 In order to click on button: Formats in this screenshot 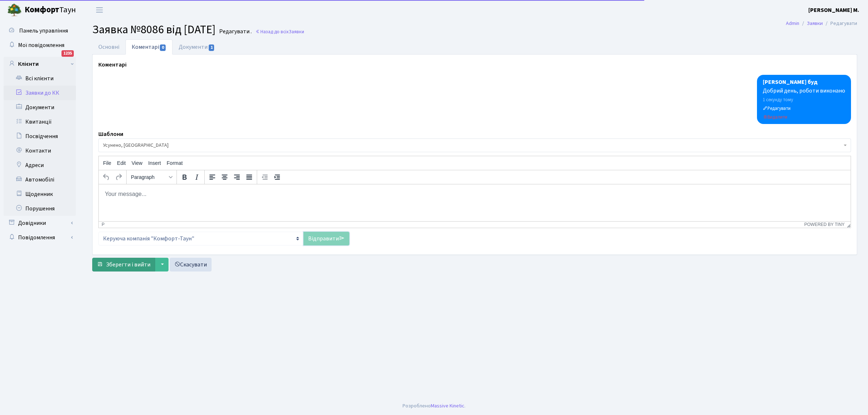, I will do `click(152, 177)`.